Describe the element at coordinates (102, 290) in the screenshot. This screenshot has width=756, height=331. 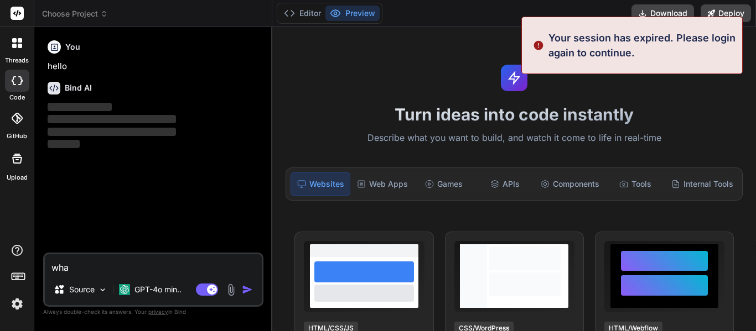
I see `img: Pick Models` at that location.